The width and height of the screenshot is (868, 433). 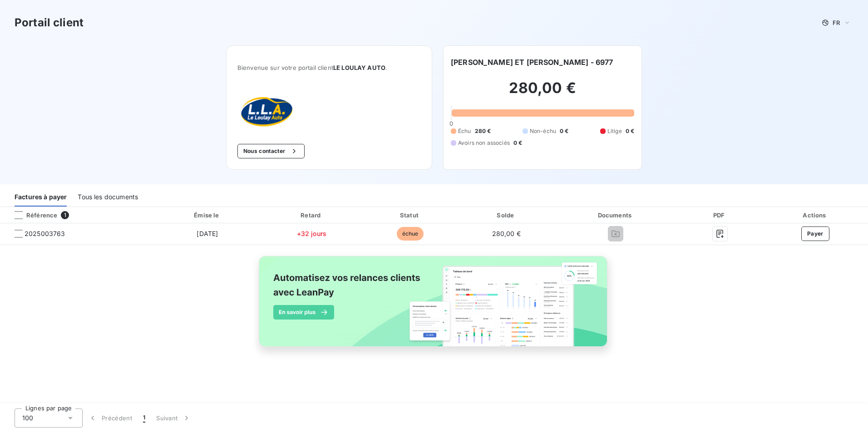 I want to click on span: 280 €, so click(x=483, y=131).